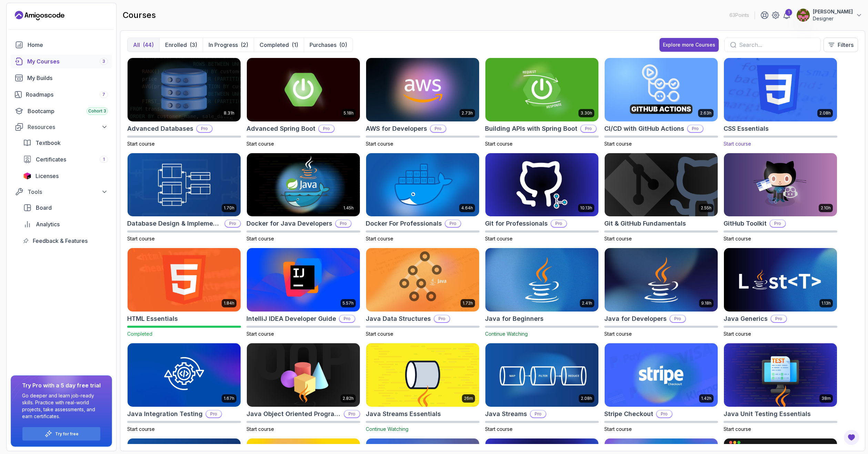 Image resolution: width=868 pixels, height=454 pixels. I want to click on img: Java Data Structures card, so click(422, 280).